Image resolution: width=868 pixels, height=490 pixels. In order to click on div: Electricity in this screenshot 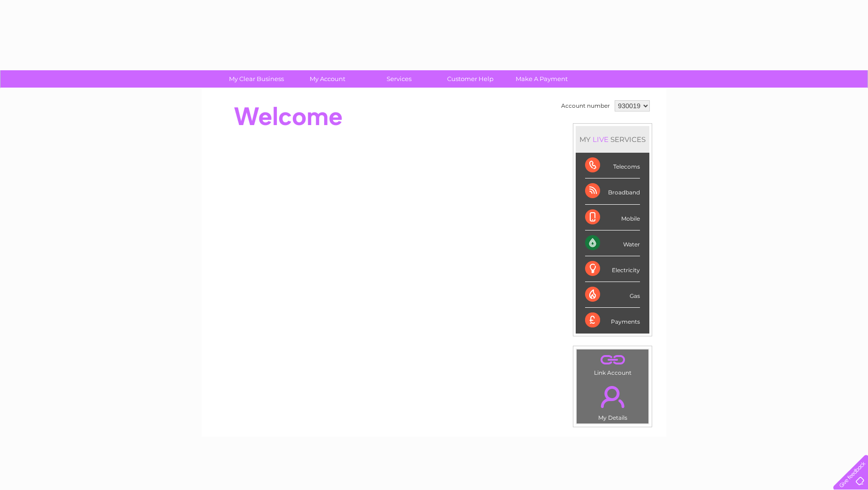, I will do `click(612, 269)`.